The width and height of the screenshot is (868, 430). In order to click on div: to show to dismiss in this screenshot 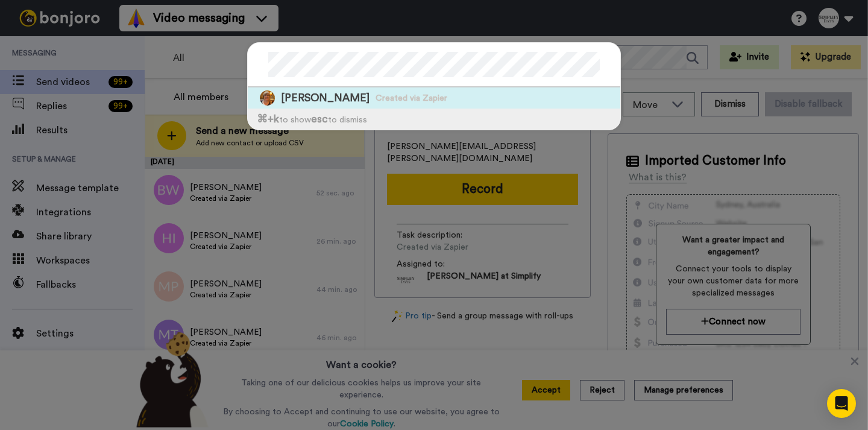, I will do `click(434, 119)`.